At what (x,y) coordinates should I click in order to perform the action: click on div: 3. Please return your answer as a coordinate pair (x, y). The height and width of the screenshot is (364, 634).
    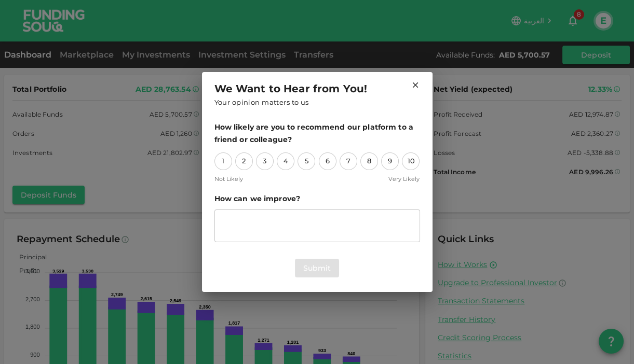
    Looking at the image, I should click on (265, 162).